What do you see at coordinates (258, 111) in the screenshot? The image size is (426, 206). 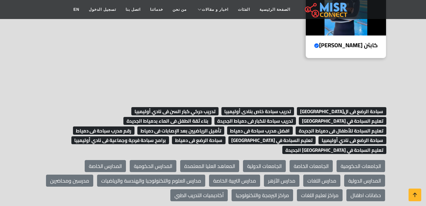 I see `span: تدريب سباحة خاص بنادى أوليمبيا` at bounding box center [258, 111].